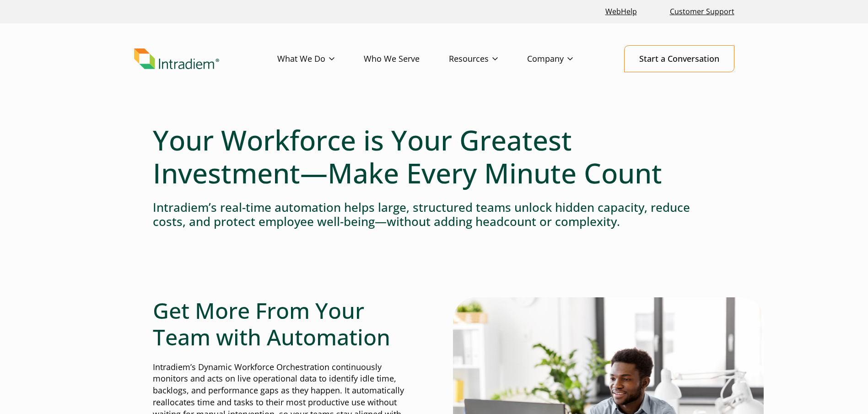  I want to click on a: Link opens in a new window, so click(621, 11).